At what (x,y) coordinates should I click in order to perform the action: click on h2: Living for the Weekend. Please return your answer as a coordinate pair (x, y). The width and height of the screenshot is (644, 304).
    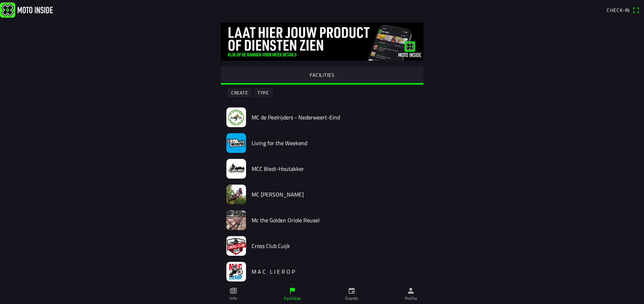
    Looking at the image, I should click on (335, 143).